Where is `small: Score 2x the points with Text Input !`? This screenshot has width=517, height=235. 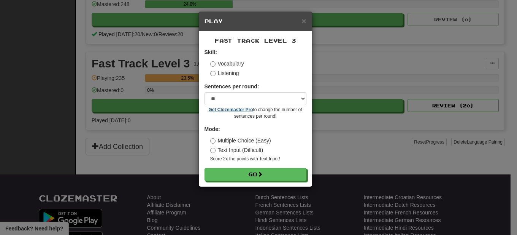
small: Score 2x the points with Text Input ! is located at coordinates (258, 159).